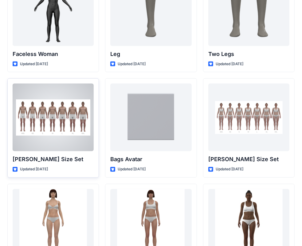  I want to click on p: Faceless Woman, so click(53, 54).